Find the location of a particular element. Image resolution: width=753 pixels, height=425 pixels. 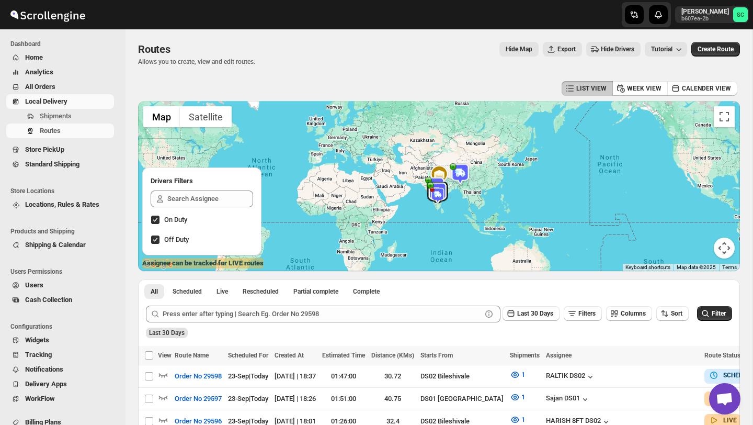

button: CALENDER VIEW is located at coordinates (703, 88).